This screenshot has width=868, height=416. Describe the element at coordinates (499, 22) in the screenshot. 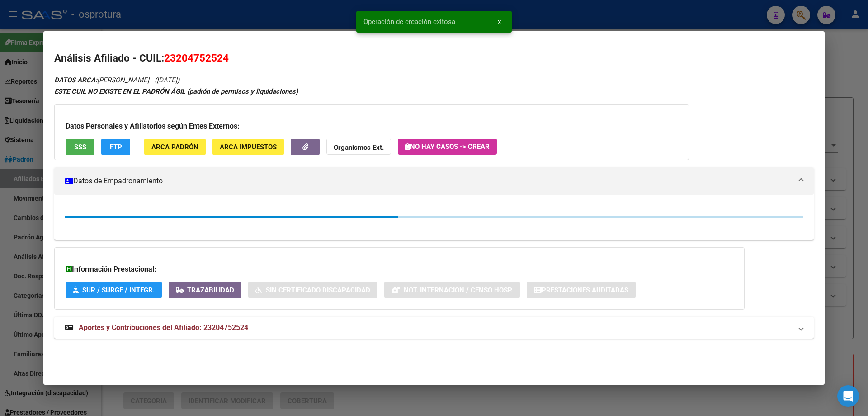

I see `button: x` at that location.